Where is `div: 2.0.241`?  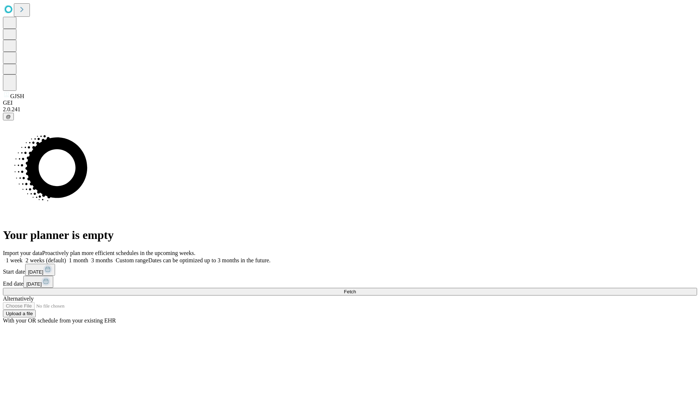
div: 2.0.241 is located at coordinates (350, 109).